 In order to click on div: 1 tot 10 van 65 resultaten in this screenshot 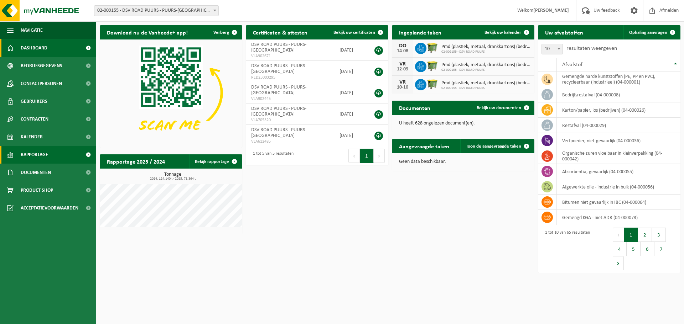, I will do `click(566, 249)`.